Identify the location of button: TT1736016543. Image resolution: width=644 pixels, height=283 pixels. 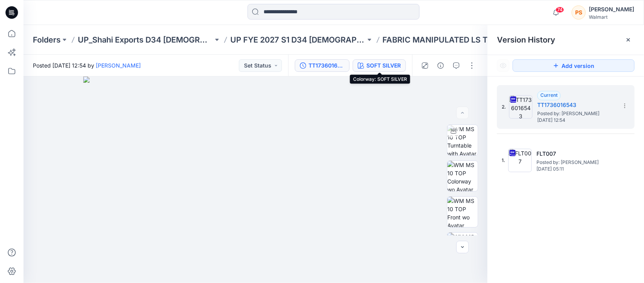
(322, 65).